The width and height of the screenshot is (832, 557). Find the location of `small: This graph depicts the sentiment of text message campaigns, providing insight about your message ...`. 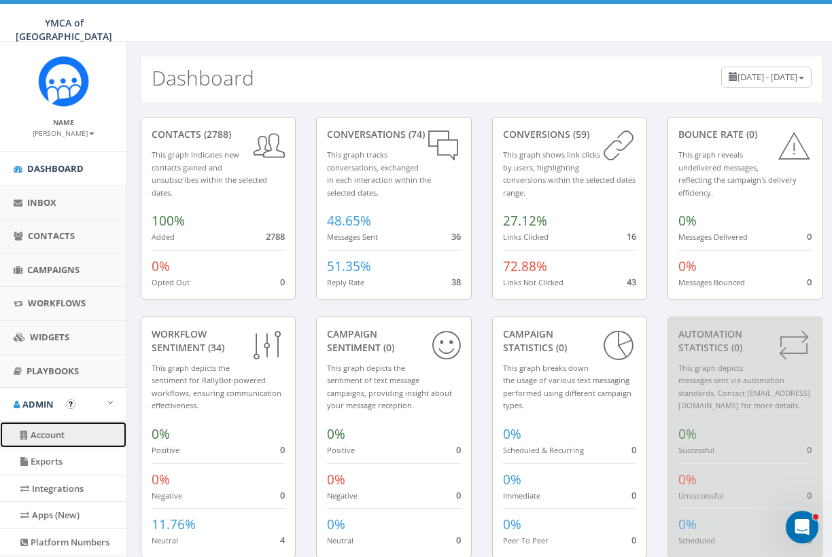

small: This graph depicts the sentiment of text message campaigns, providing insight about your message ... is located at coordinates (390, 387).